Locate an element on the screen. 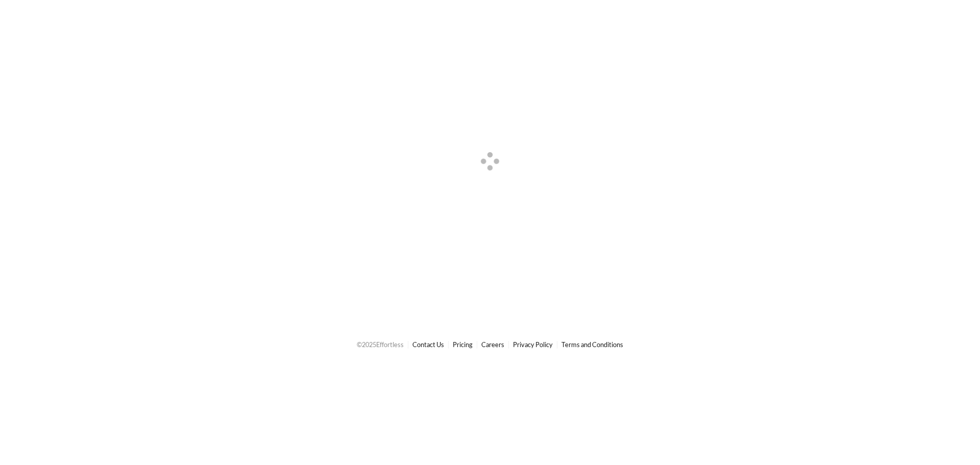  a: Terms and Conditions is located at coordinates (592, 345).